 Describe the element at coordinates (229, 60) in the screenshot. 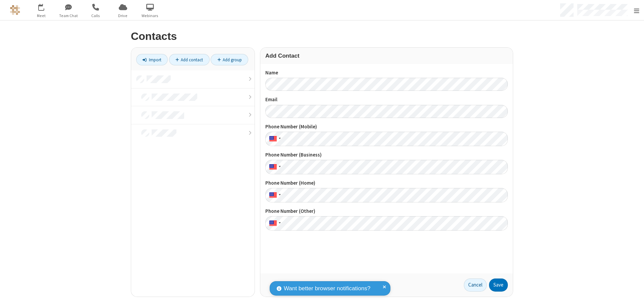

I see `a: Add group` at that location.